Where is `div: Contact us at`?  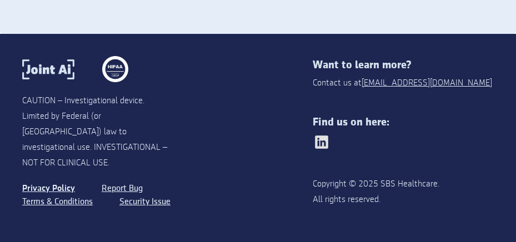
div: Contact us at is located at coordinates (402, 83).